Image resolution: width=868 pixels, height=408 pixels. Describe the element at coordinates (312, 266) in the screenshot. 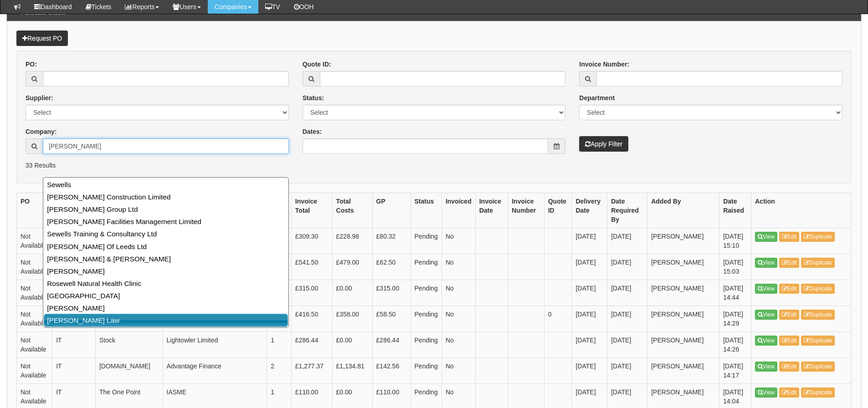

I see `td: £541.50` at that location.